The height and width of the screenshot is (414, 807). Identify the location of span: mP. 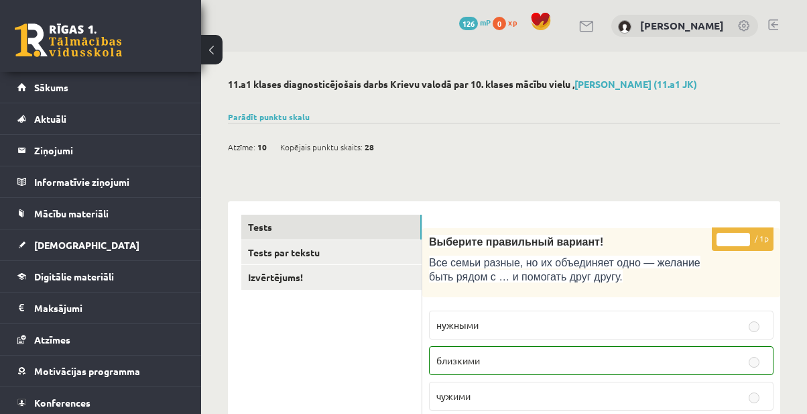
(486, 22).